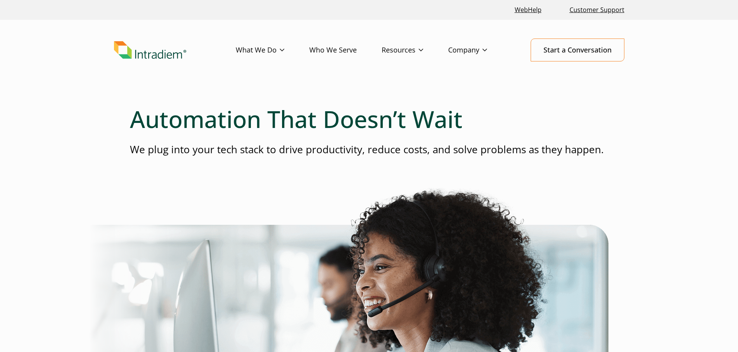  Describe the element at coordinates (369, 119) in the screenshot. I see `h1: Automation That Doesn’t Wait` at that location.